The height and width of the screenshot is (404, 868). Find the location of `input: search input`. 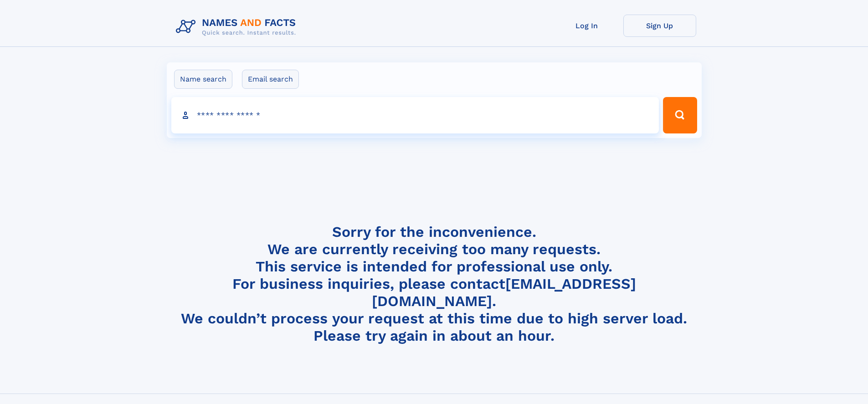

input: search input is located at coordinates (415, 115).